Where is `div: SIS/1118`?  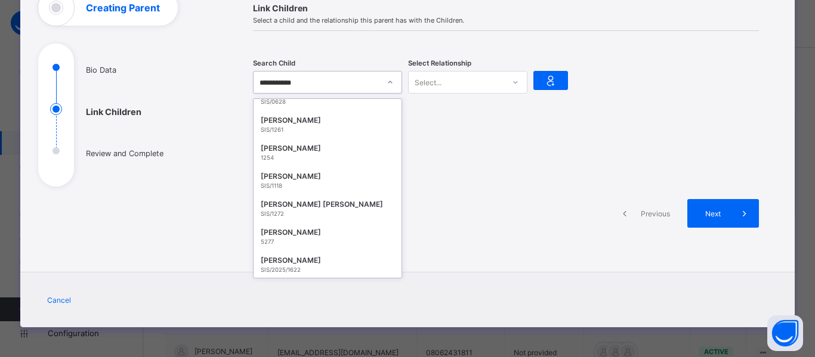 div: SIS/1118 is located at coordinates (328, 186).